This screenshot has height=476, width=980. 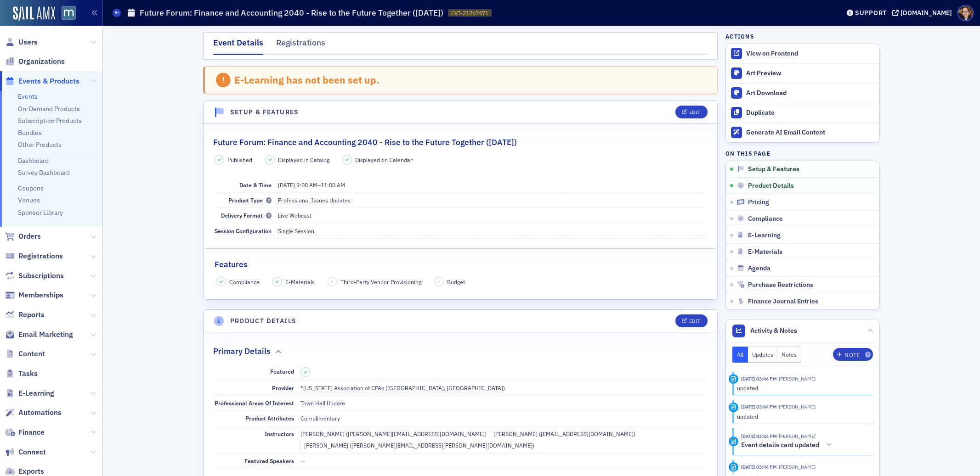 What do you see at coordinates (39, 335) in the screenshot?
I see `a: Email Marketing` at bounding box center [39, 335].